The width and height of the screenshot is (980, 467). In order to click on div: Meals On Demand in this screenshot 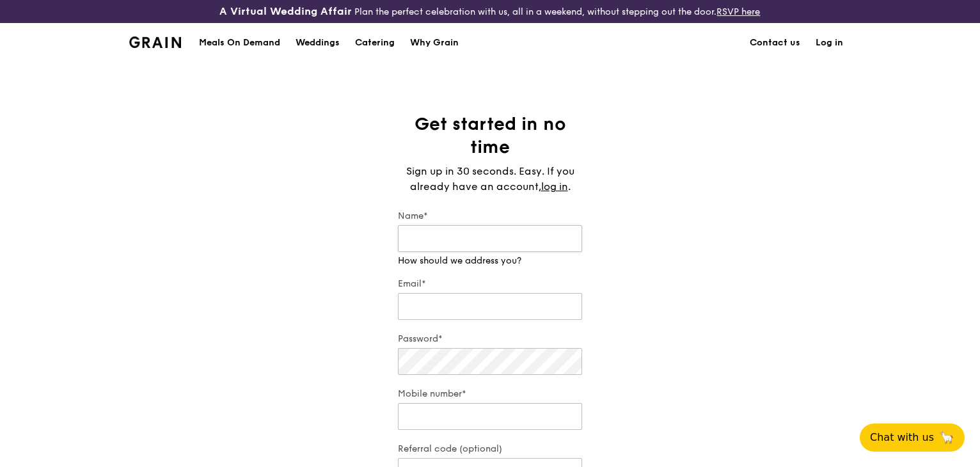, I will do `click(240, 43)`.